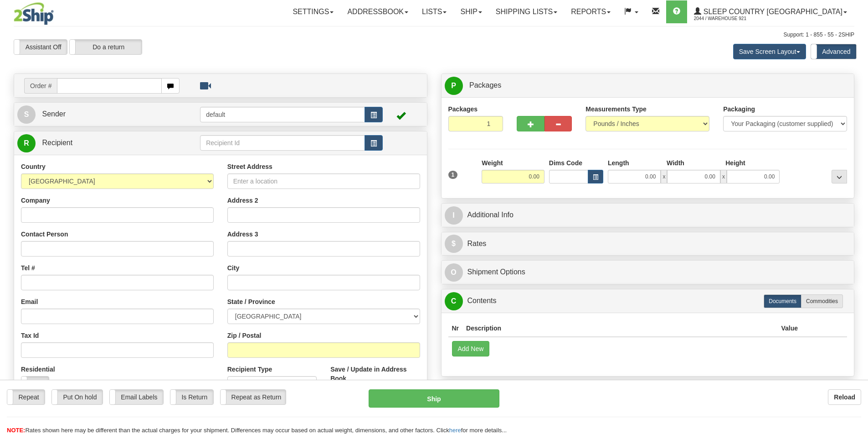 This screenshot has width=868, height=435. Describe the element at coordinates (648, 272) in the screenshot. I see `a: OShipment Options` at that location.